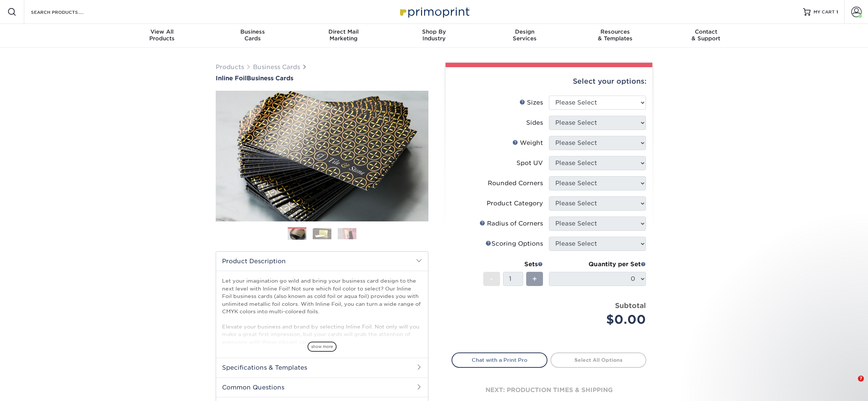 This screenshot has height=401, width=868. What do you see at coordinates (434, 12) in the screenshot?
I see `img: Primoprint` at bounding box center [434, 12].